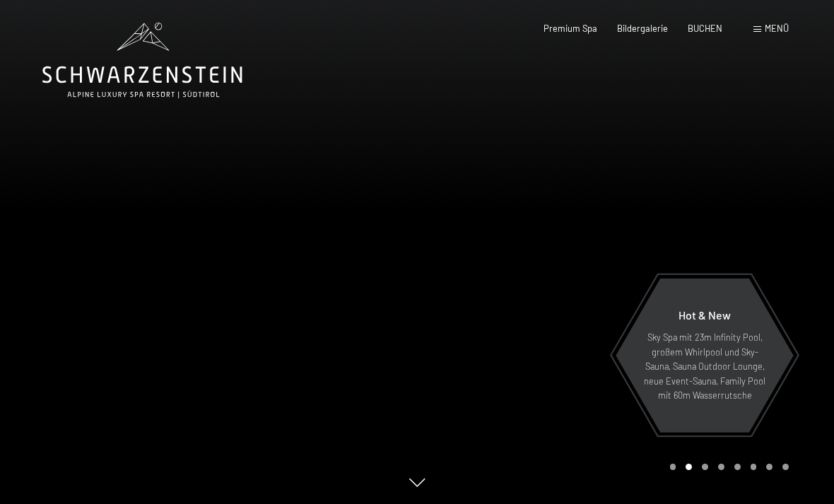  What do you see at coordinates (705, 356) in the screenshot?
I see `a: Hot & New Sky Spa mit 23m Infinity Pool, großem Whirlpool und Sky-Sauna, Sauna Outdoor Lounge, ne...` at bounding box center [705, 356].